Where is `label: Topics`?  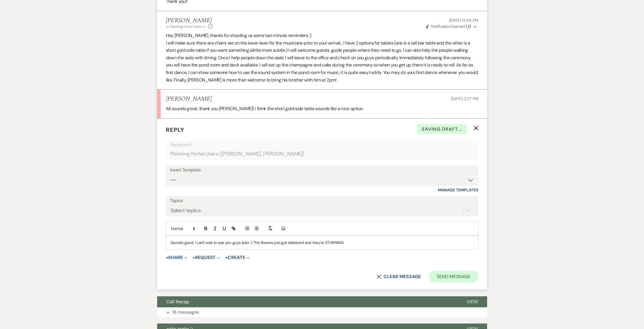 label: Topics is located at coordinates (322, 201).